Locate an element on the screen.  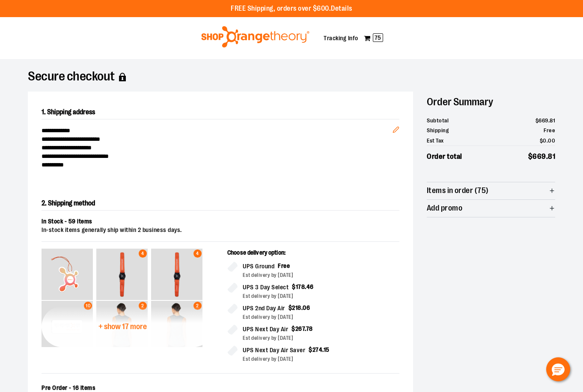
span: UPS Next Day Air is located at coordinates (265, 329).